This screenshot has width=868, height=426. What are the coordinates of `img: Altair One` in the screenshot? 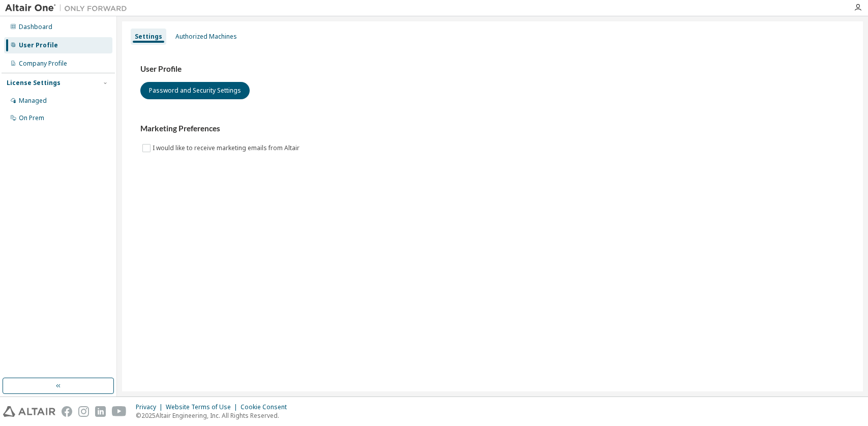 It's located at (69, 8).